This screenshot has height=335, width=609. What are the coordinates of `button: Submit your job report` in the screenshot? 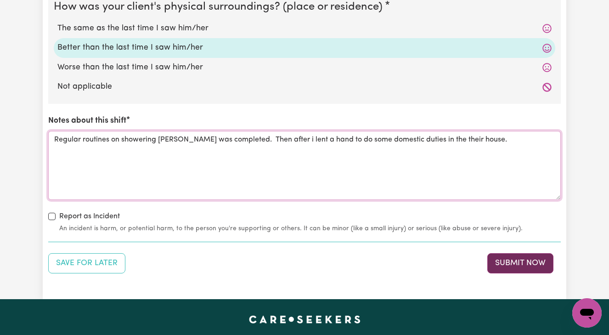 It's located at (521, 263).